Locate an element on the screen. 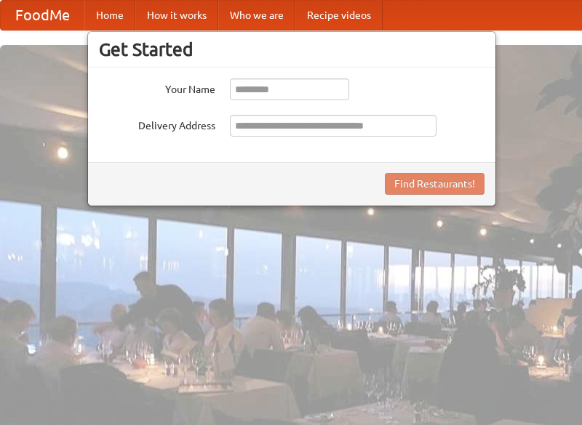 The width and height of the screenshot is (582, 425). label: Delivery Address is located at coordinates (157, 124).